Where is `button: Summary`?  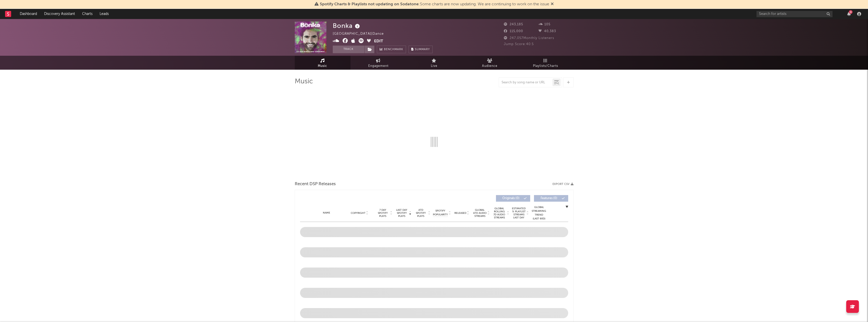
button: Summary is located at coordinates (420, 50).